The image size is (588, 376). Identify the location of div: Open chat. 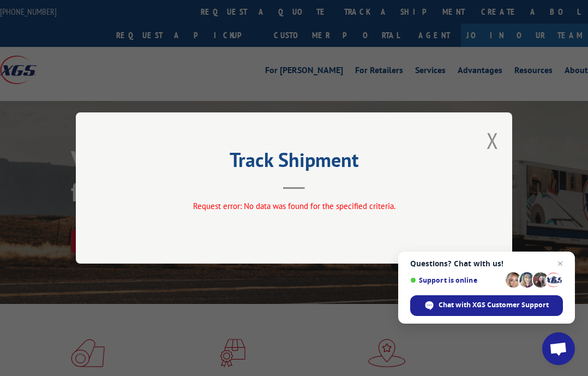
(559, 349).